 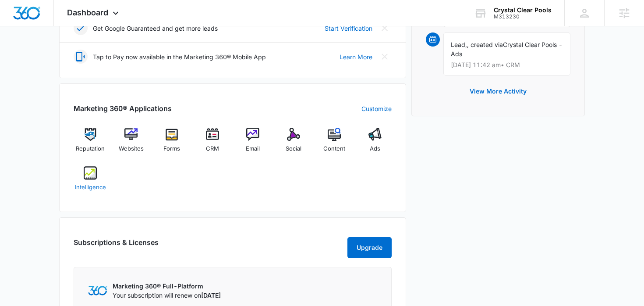 I want to click on p: Marketing 360® Full-Platform, so click(x=167, y=286).